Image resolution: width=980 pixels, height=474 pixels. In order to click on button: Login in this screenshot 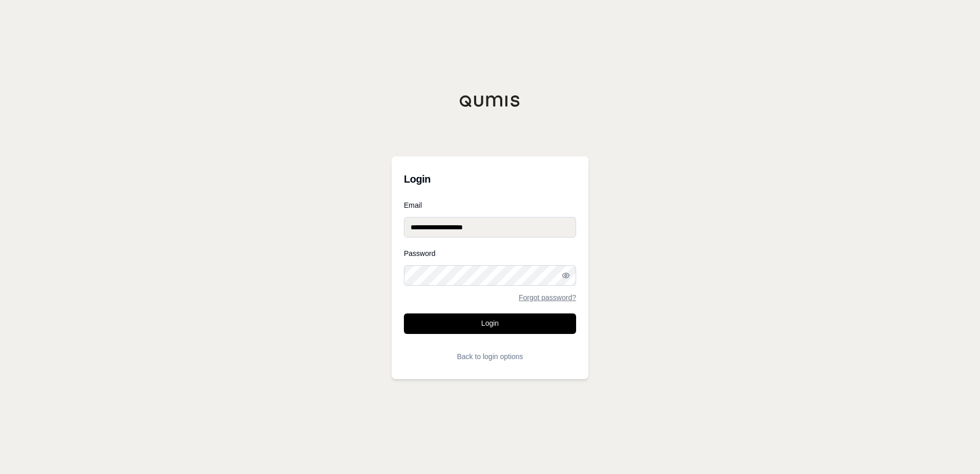, I will do `click(490, 324)`.